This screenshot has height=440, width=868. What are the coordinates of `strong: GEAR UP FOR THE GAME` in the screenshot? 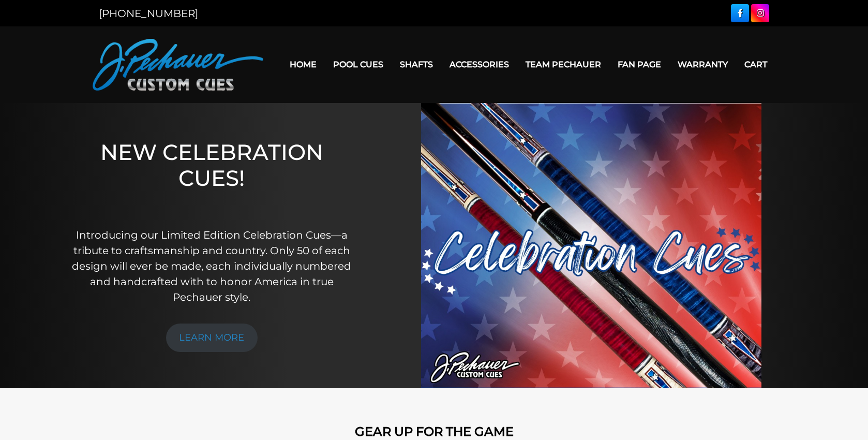 It's located at (434, 431).